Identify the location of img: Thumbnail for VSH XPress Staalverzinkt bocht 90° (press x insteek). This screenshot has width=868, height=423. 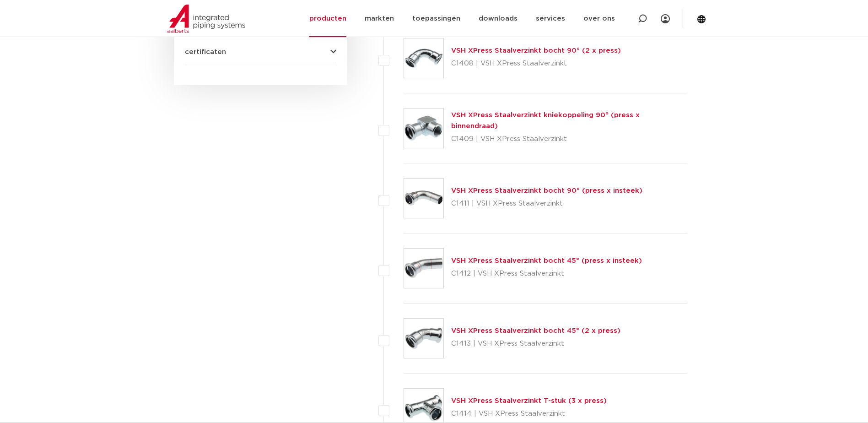
(423, 198).